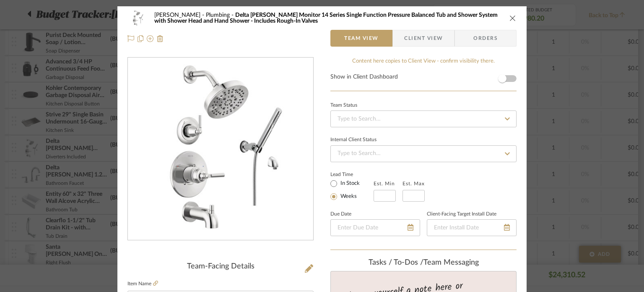 This screenshot has width=644, height=292. Describe the element at coordinates (413, 184) in the screenshot. I see `label: Est. Max` at that location.